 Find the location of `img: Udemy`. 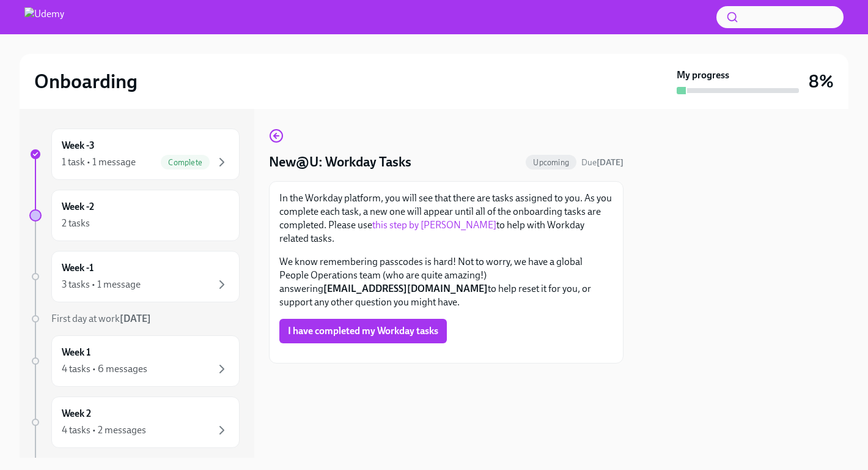

img: Udemy is located at coordinates (44, 17).